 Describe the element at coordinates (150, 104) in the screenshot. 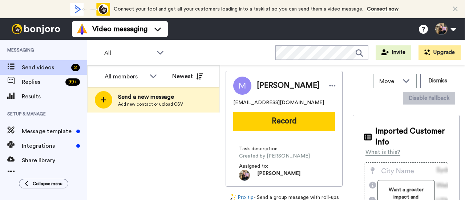

I see `span: Add new contact or upload CSV` at that location.